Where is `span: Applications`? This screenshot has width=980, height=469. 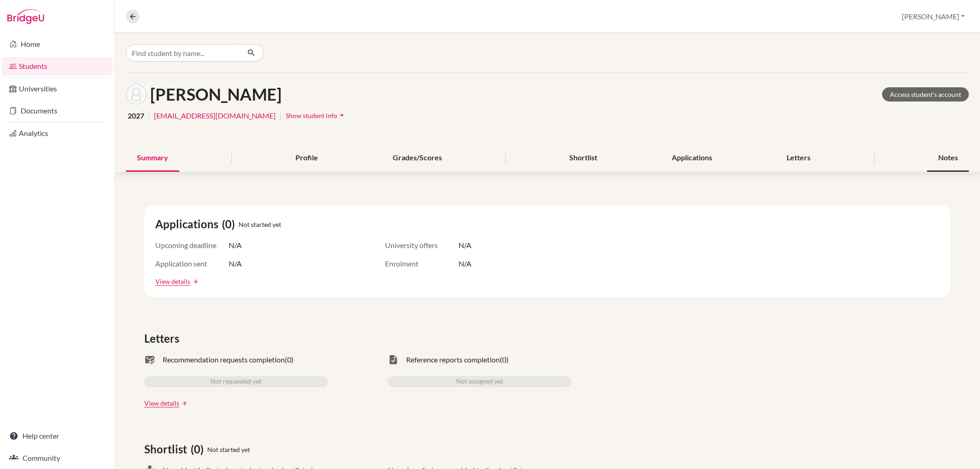 span: Applications is located at coordinates (189, 224).